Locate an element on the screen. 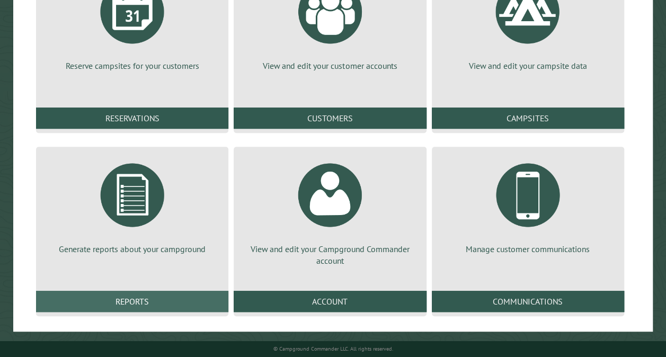 The width and height of the screenshot is (666, 357). p: Reserve campsites for your customers is located at coordinates (132, 66).